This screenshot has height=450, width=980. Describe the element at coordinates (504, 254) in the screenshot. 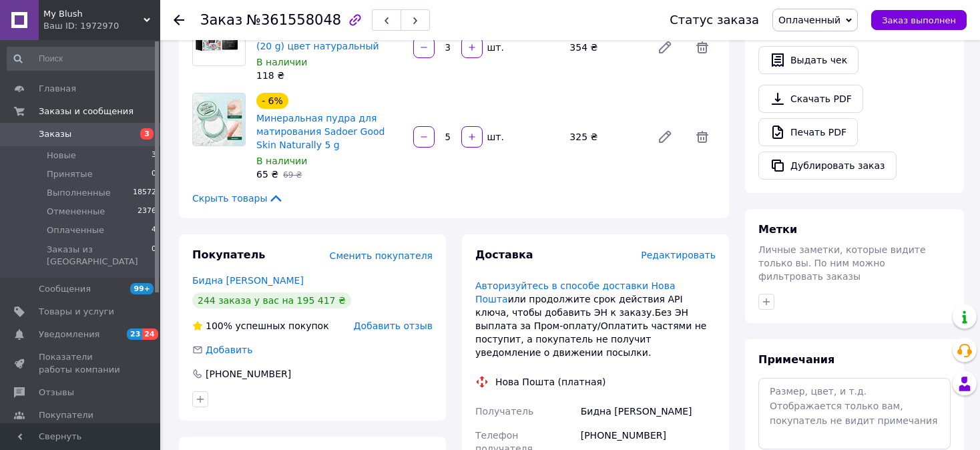

I see `span: Доставка` at that location.